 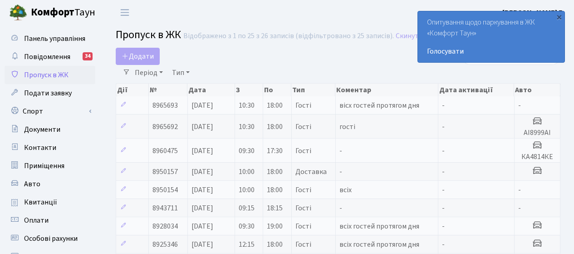 What do you see at coordinates (50, 166) in the screenshot?
I see `a: Приміщення` at bounding box center [50, 166].